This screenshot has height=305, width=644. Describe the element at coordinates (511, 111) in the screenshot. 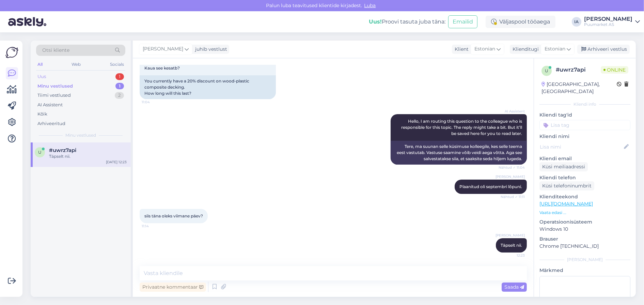

I see `span: AI Assistent` at that location.